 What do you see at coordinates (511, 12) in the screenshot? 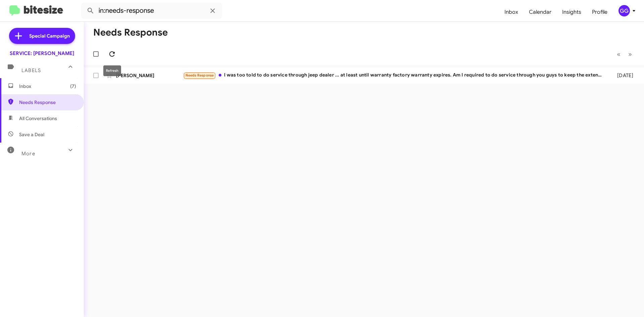
I see `a: Inbox` at bounding box center [511, 12].